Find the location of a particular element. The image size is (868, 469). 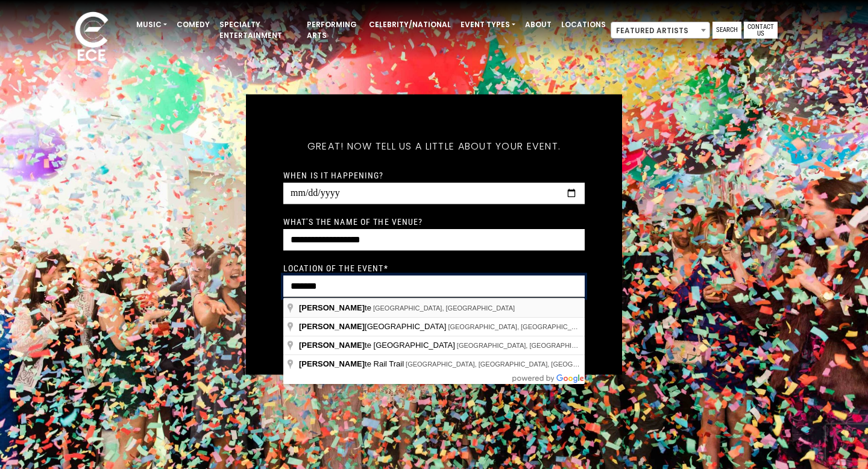

a: Comedy is located at coordinates (193, 25).